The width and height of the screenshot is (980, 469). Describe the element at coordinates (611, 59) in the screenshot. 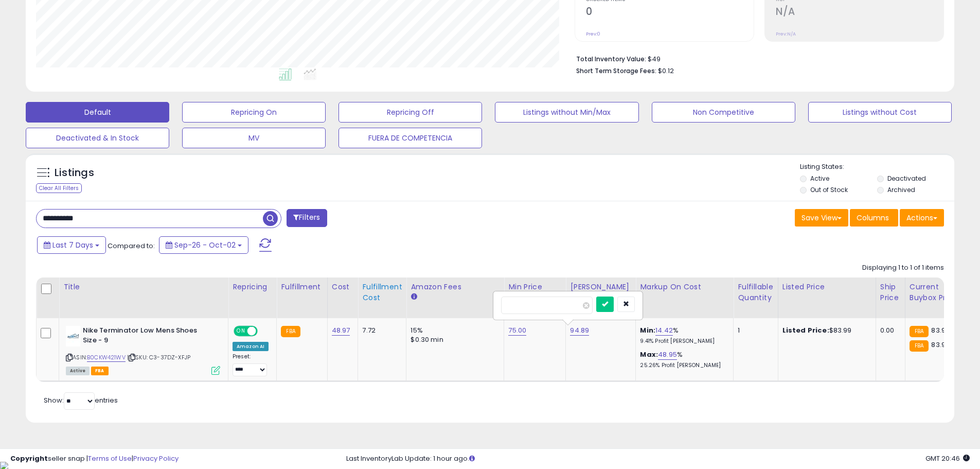

I see `b: Total Inventory Value:` at that location.